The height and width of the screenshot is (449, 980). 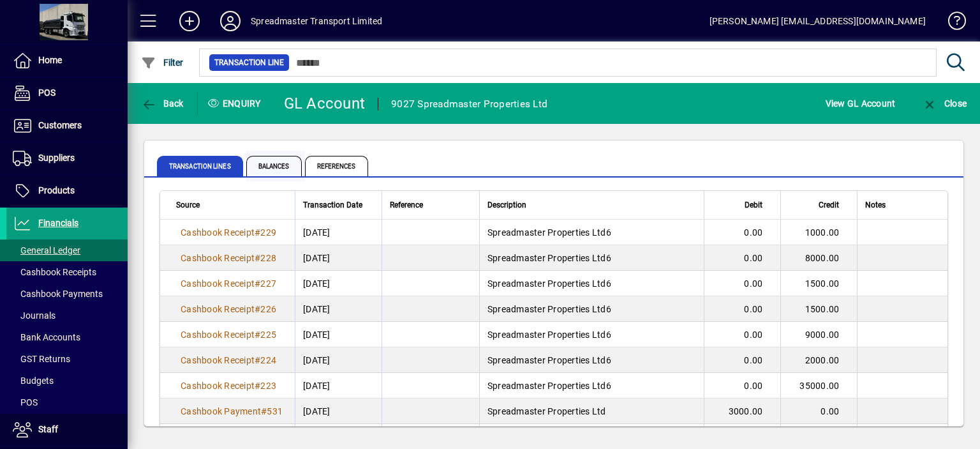 I want to click on div: Transaction Date, so click(x=338, y=205).